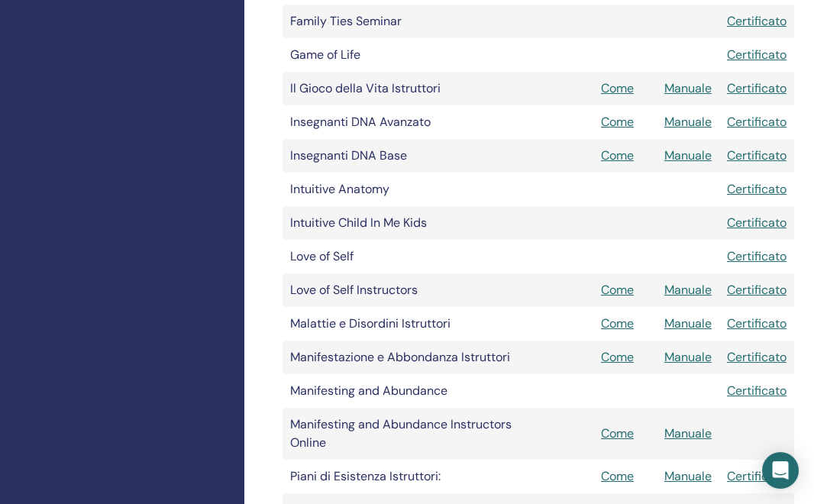 The image size is (814, 504). I want to click on td: Piani di Esistenza Istruttori:, so click(410, 477).